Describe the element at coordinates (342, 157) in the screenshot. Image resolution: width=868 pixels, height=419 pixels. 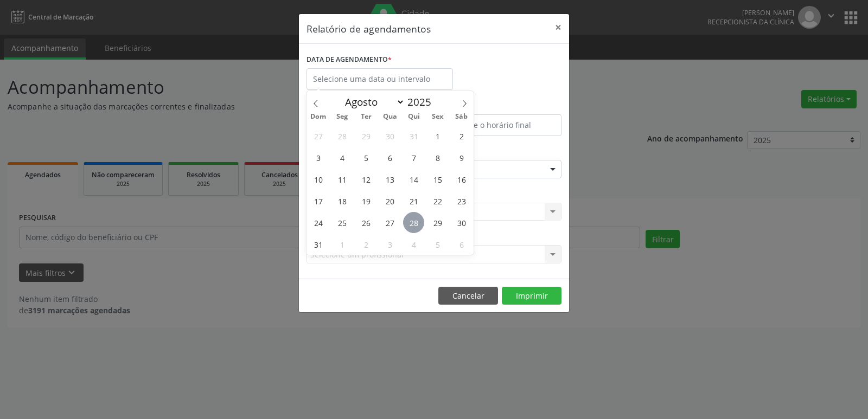
I see `span: Agosto 4, 2025` at that location.